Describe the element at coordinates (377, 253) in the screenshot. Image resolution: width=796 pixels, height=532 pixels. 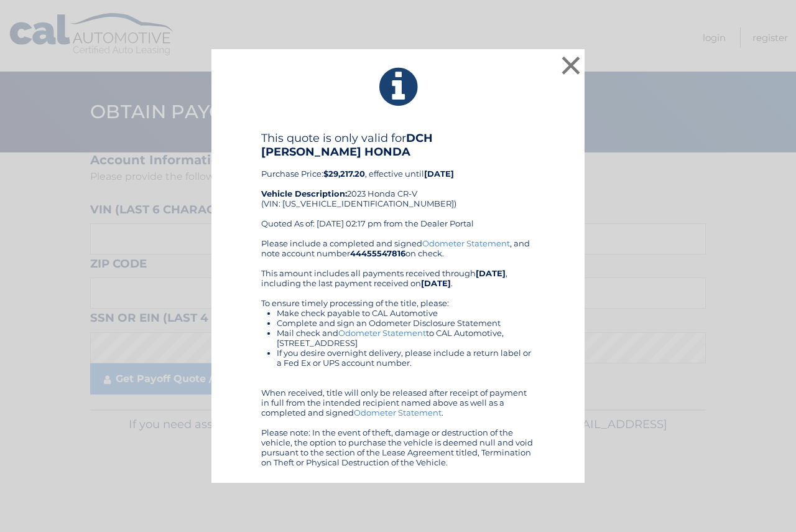
I see `b: 44455547816` at that location.